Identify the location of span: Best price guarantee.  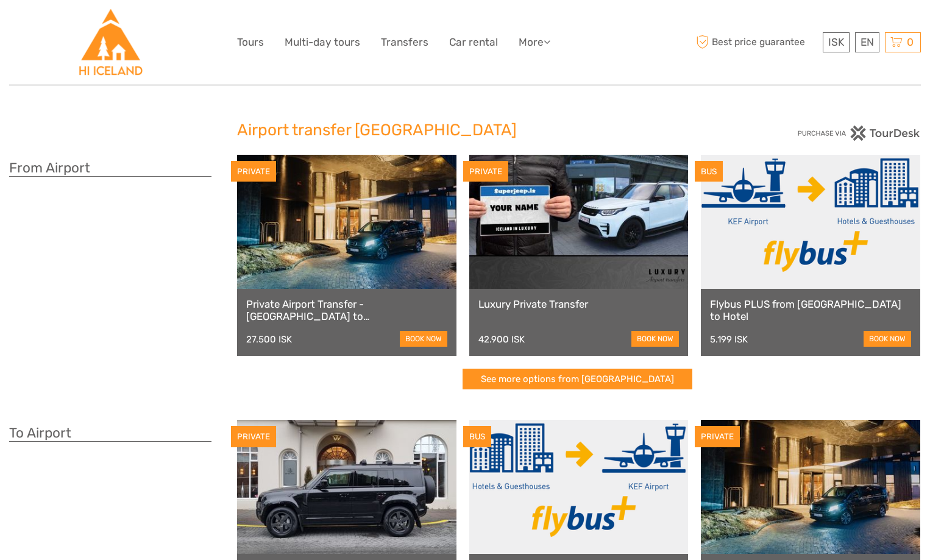
(757, 42).